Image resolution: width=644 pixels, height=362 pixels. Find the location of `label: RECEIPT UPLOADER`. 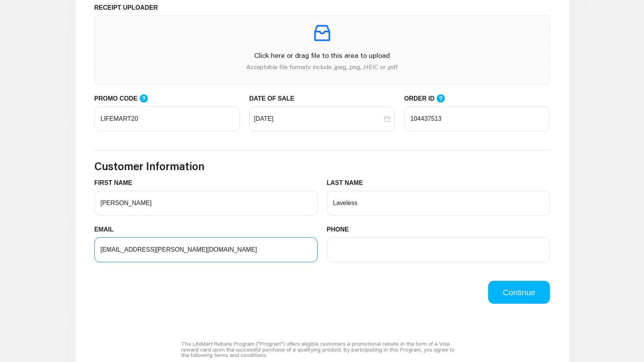

label: RECEIPT UPLOADER is located at coordinates (129, 7).